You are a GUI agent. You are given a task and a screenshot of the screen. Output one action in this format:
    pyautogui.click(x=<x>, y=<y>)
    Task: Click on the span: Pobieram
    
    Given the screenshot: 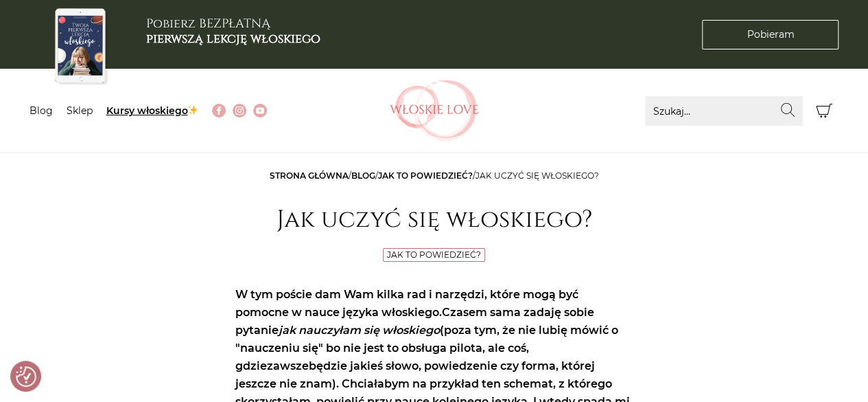 What is the action you would take?
    pyautogui.click(x=770, y=35)
    